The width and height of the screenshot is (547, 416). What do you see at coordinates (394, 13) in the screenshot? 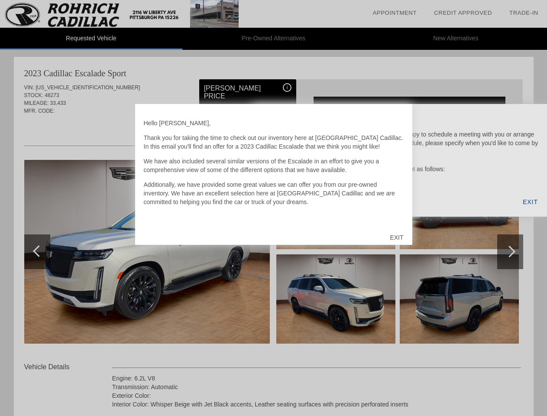
I see `a: Appointment` at bounding box center [394, 13].